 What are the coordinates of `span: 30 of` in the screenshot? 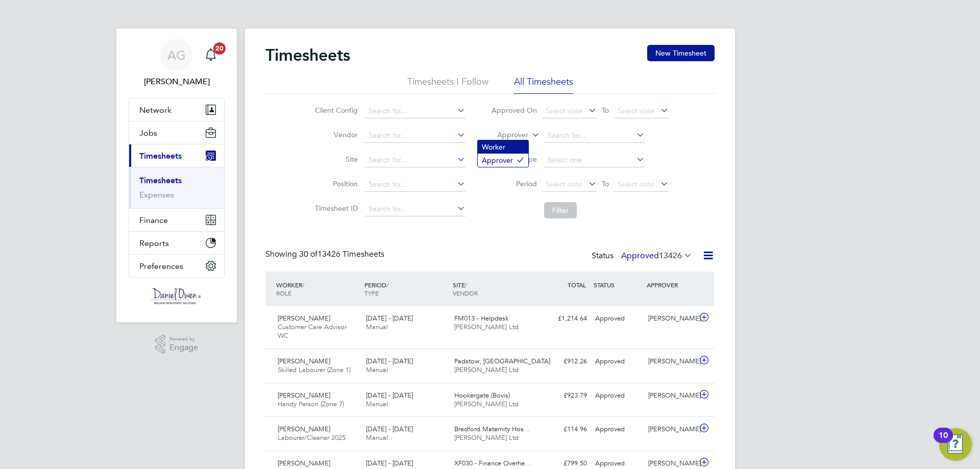 It's located at (308, 254).